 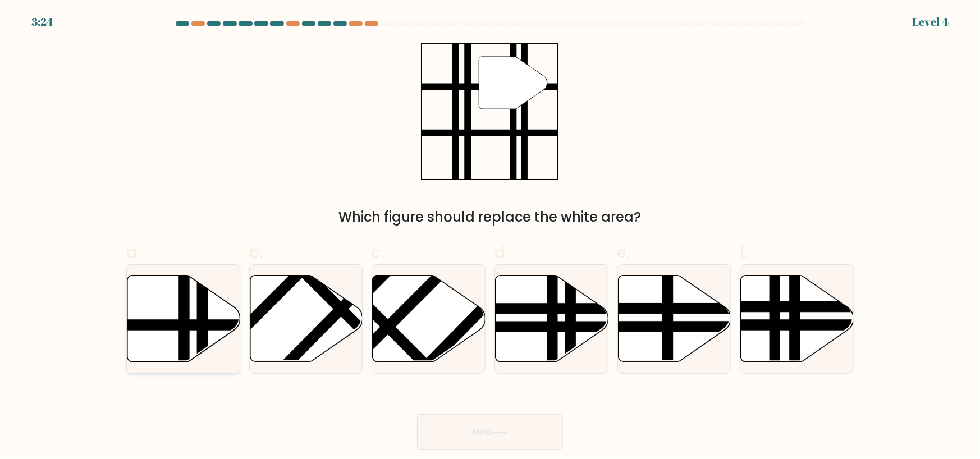 What do you see at coordinates (490, 432) in the screenshot?
I see `button: Next` at bounding box center [490, 432].